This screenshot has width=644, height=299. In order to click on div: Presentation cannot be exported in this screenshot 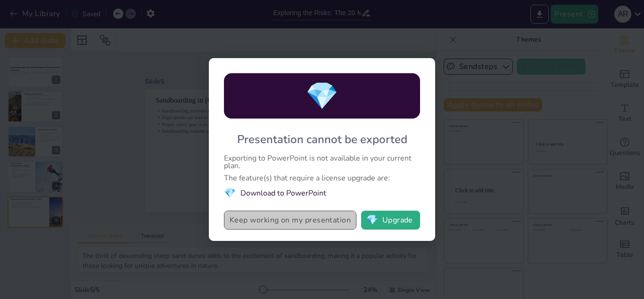, I will do `click(322, 139)`.